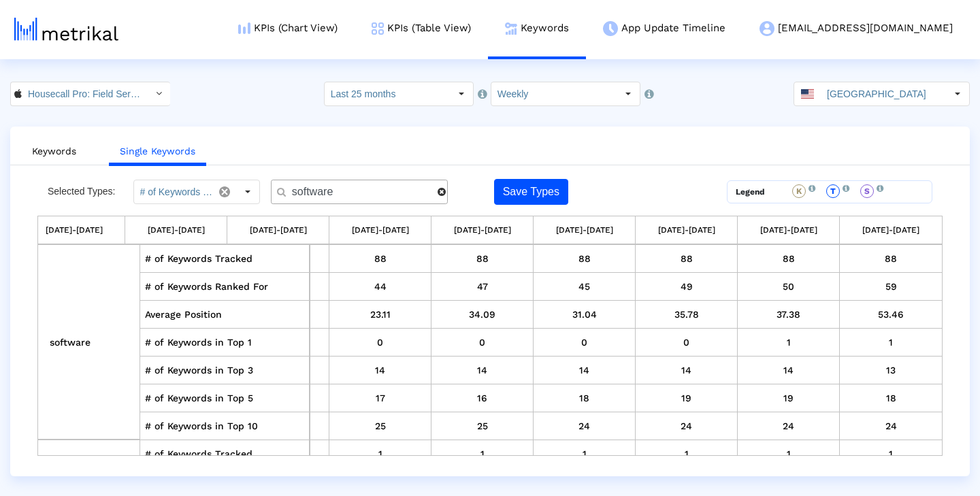  What do you see at coordinates (799, 191) in the screenshot?
I see `div: K` at bounding box center [799, 191].